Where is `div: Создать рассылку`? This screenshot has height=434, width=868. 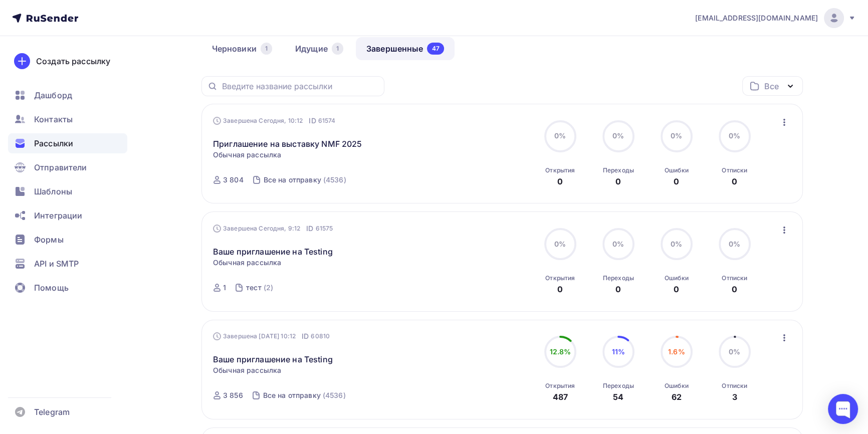 div: Создать рассылку is located at coordinates (73, 61).